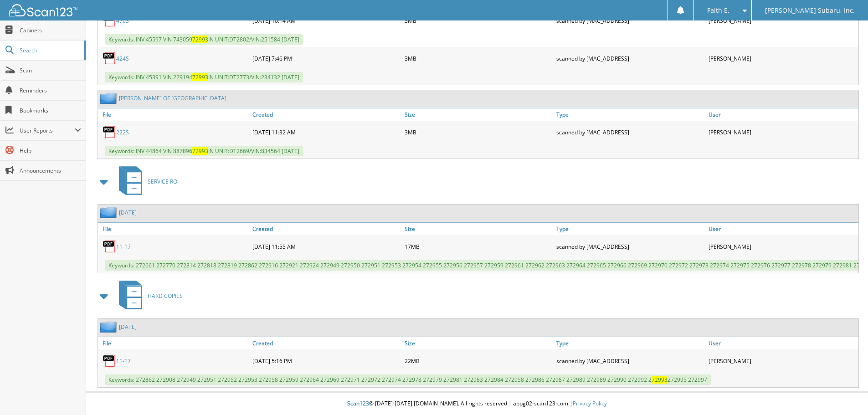 The height and width of the screenshot is (415, 868). What do you see at coordinates (122, 21) in the screenshot?
I see `a: 470S` at bounding box center [122, 21].